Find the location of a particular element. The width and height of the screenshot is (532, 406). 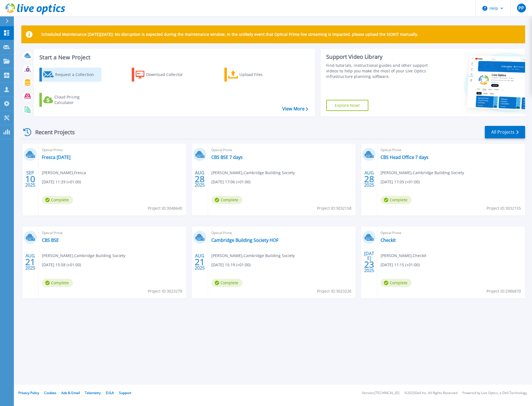

a: Cookies is located at coordinates (50, 393).